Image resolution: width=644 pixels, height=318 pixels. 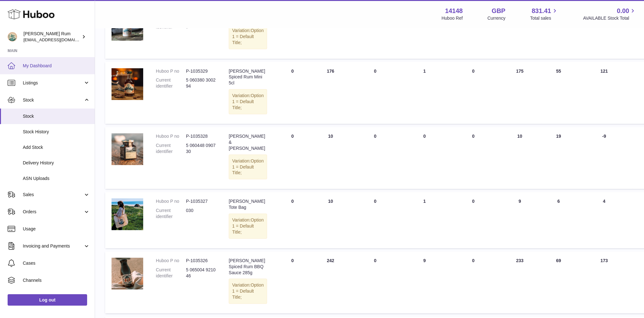 What do you see at coordinates (57, 147) in the screenshot?
I see `span: Add Stock` at bounding box center [57, 147].